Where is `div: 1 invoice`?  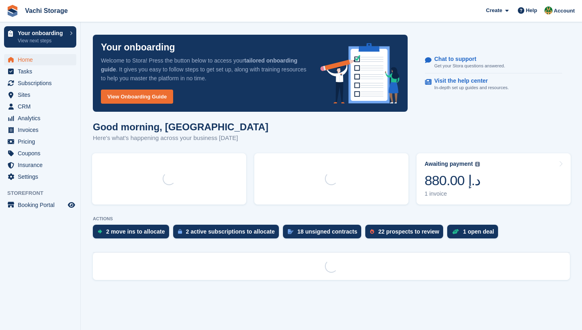 div: 1 invoice is located at coordinates (453, 194).